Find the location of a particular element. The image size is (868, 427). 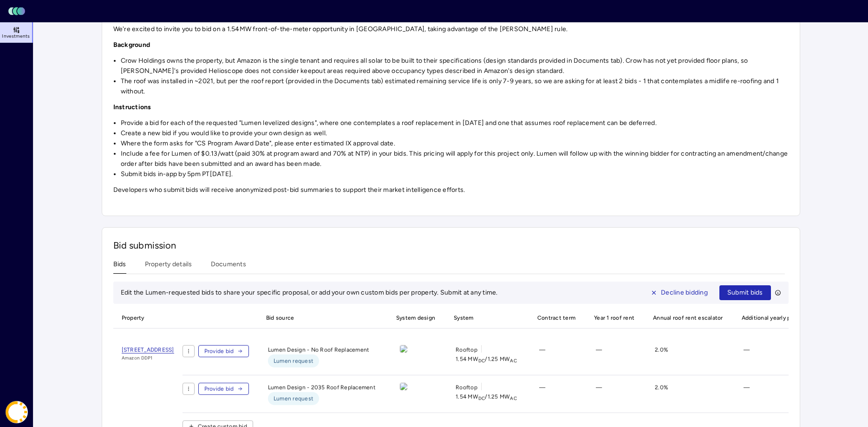

div: Lumen Design - No Roof Replacement is located at coordinates (322, 357).